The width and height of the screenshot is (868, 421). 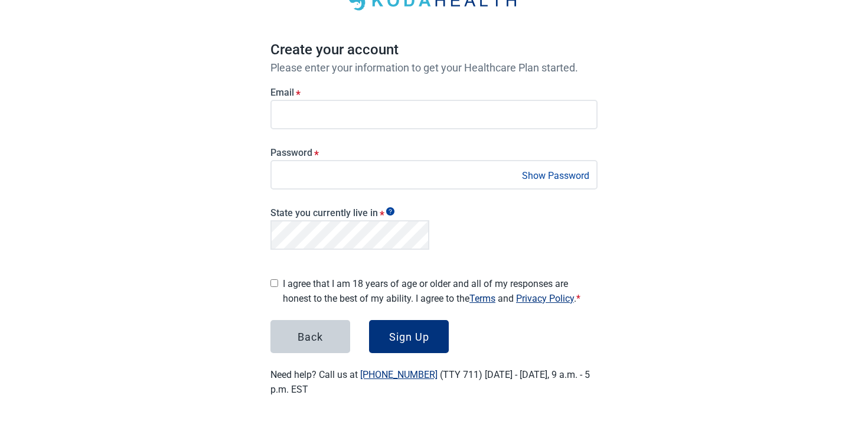 What do you see at coordinates (482, 298) in the screenshot?
I see `a: Terms` at bounding box center [482, 298].